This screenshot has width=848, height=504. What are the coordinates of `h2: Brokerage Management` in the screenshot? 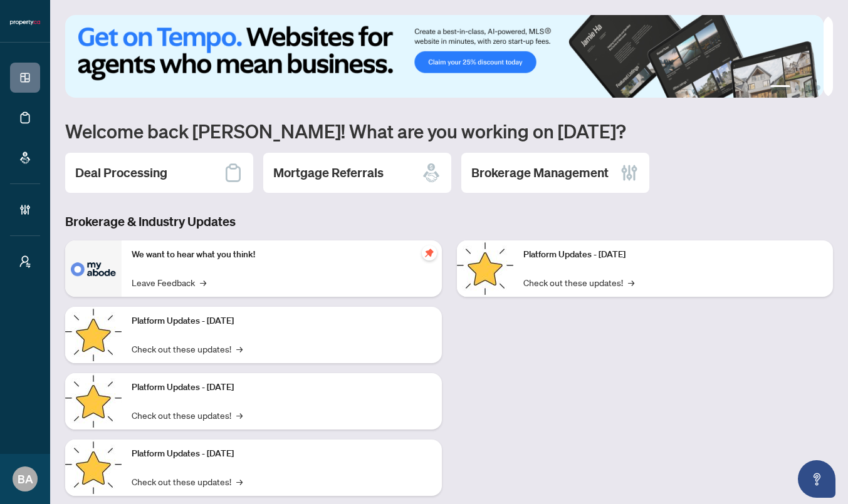 It's located at (540, 173).